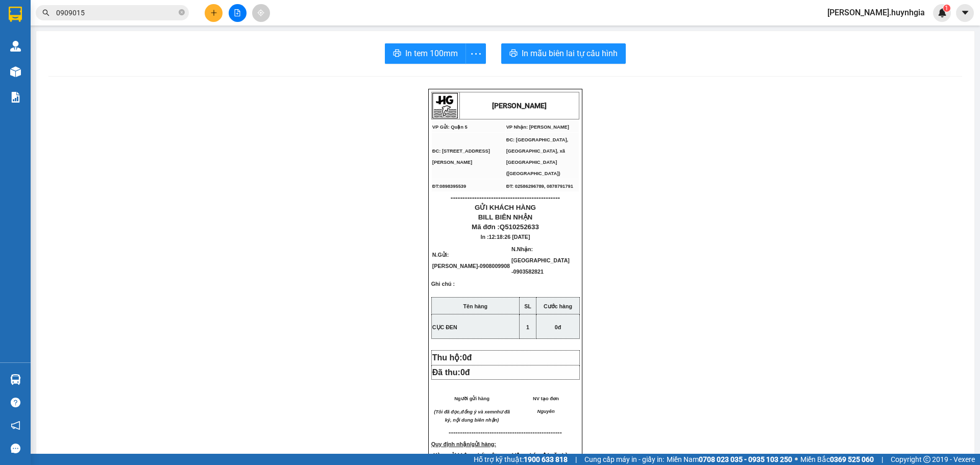 The image size is (980, 465). What do you see at coordinates (475, 53) in the screenshot?
I see `button: more` at bounding box center [475, 53].